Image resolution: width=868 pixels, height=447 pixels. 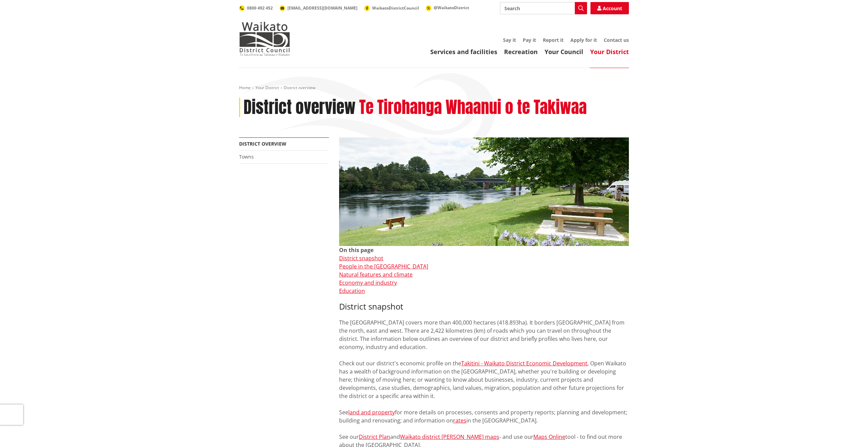 What do you see at coordinates (262, 144) in the screenshot?
I see `a: District overview` at bounding box center [262, 144].